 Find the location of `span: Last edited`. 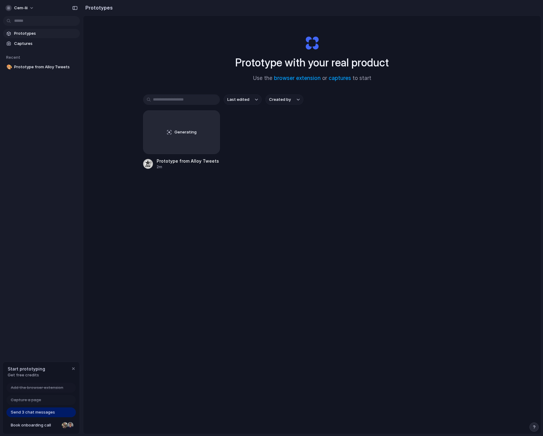

span: Last edited is located at coordinates (238, 100).